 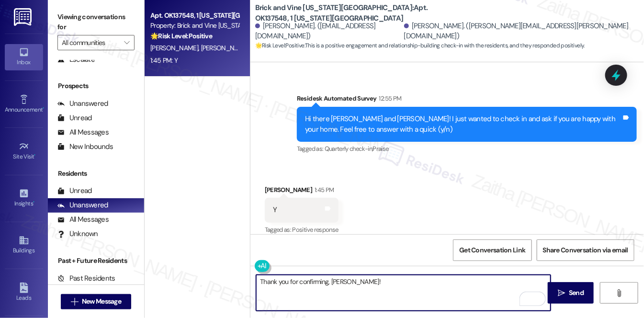 What do you see at coordinates (96, 302) in the screenshot?
I see `button: New Message` at bounding box center [96, 302].